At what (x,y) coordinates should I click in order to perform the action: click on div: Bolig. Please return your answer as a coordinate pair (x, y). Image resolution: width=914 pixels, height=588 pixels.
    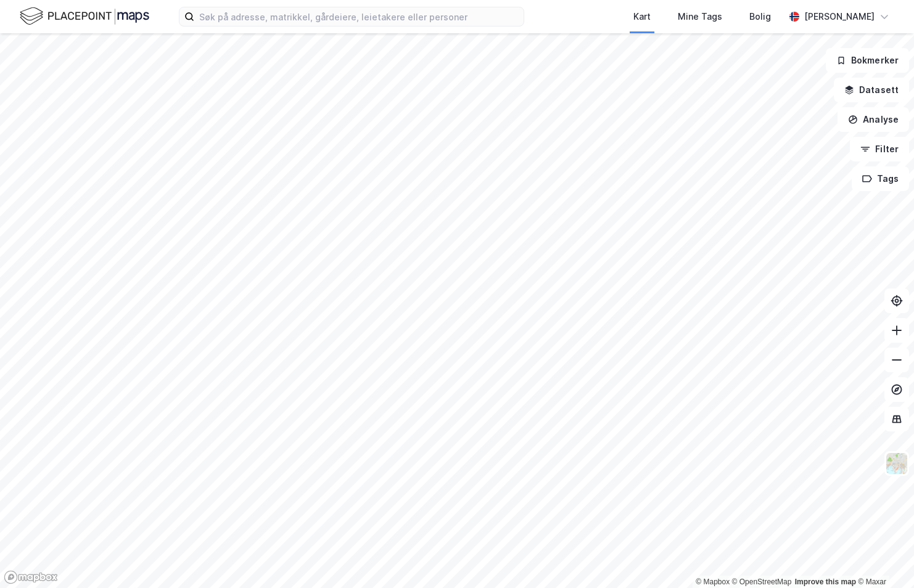
    Looking at the image, I should click on (759, 17).